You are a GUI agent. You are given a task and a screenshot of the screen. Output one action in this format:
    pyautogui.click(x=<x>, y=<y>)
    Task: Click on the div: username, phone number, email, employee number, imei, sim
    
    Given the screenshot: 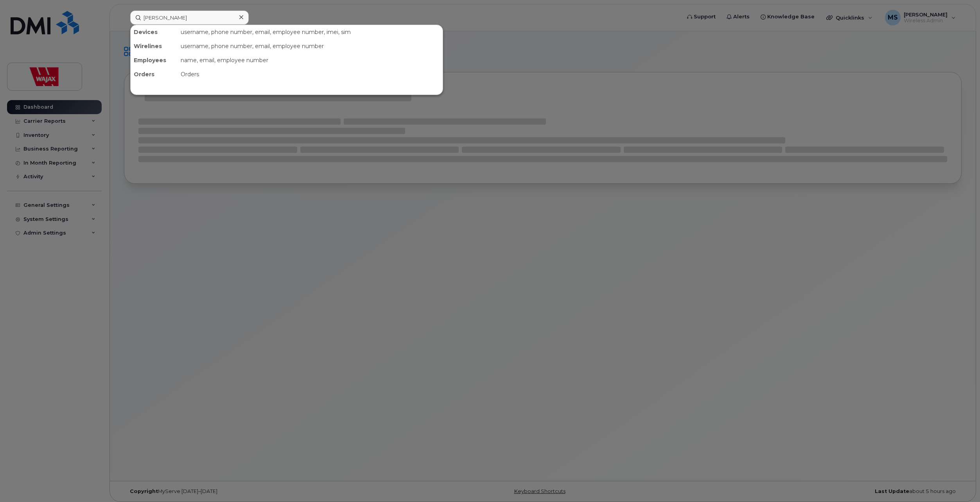 What is the action you would take?
    pyautogui.click(x=310, y=32)
    